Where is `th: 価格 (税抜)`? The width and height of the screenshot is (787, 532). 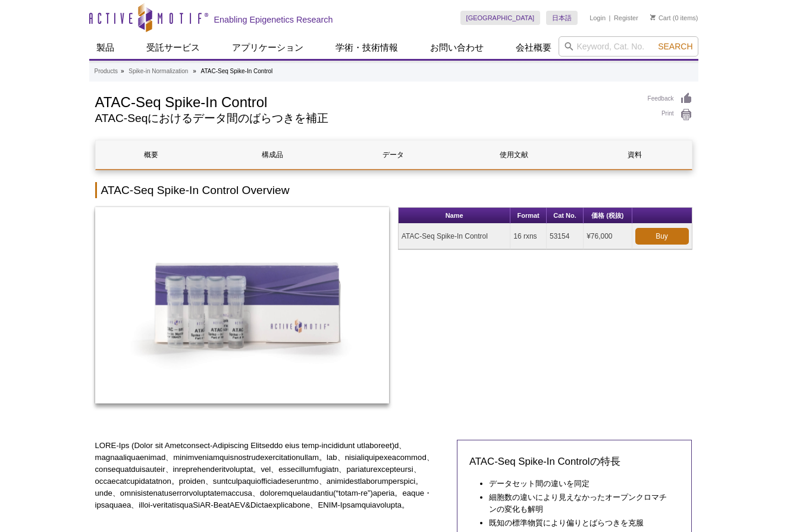 th: 価格 (税抜) is located at coordinates (608, 215).